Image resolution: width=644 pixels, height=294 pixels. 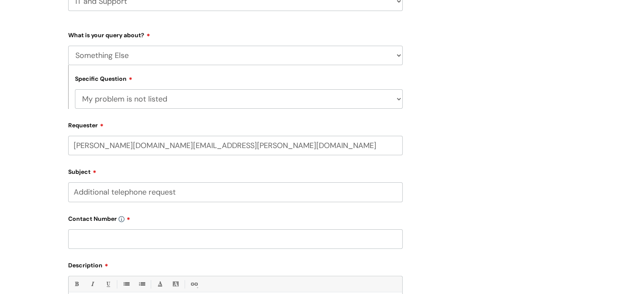 What do you see at coordinates (122, 219) in the screenshot?
I see `img: info-icon.svg` at bounding box center [122, 219].